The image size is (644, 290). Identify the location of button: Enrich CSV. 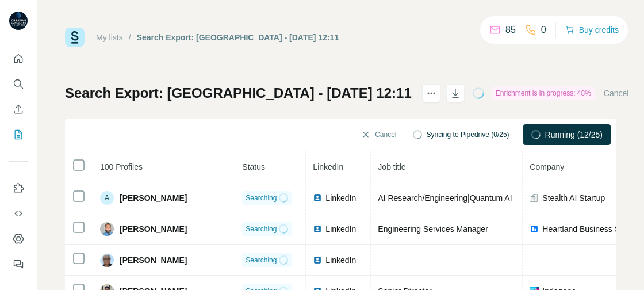
(18, 109).